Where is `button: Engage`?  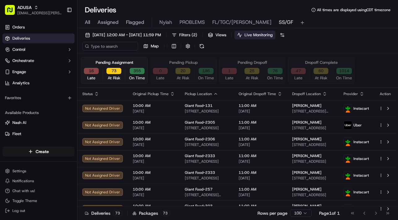 button: Engage is located at coordinates (38, 72).